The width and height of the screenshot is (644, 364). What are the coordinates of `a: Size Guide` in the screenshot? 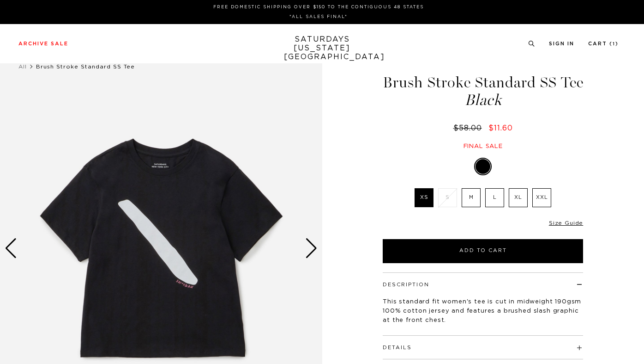 It's located at (566, 222).